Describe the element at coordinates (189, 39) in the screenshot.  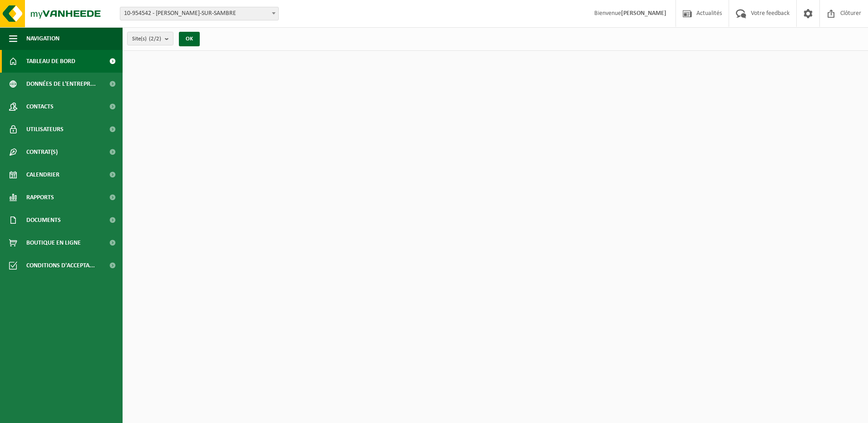
I see `button: OK` at that location.